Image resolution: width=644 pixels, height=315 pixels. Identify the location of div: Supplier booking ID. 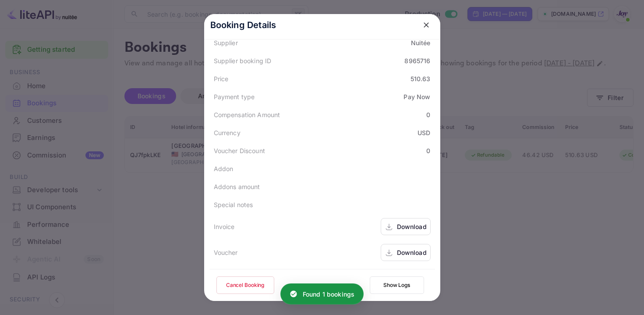
(243, 60).